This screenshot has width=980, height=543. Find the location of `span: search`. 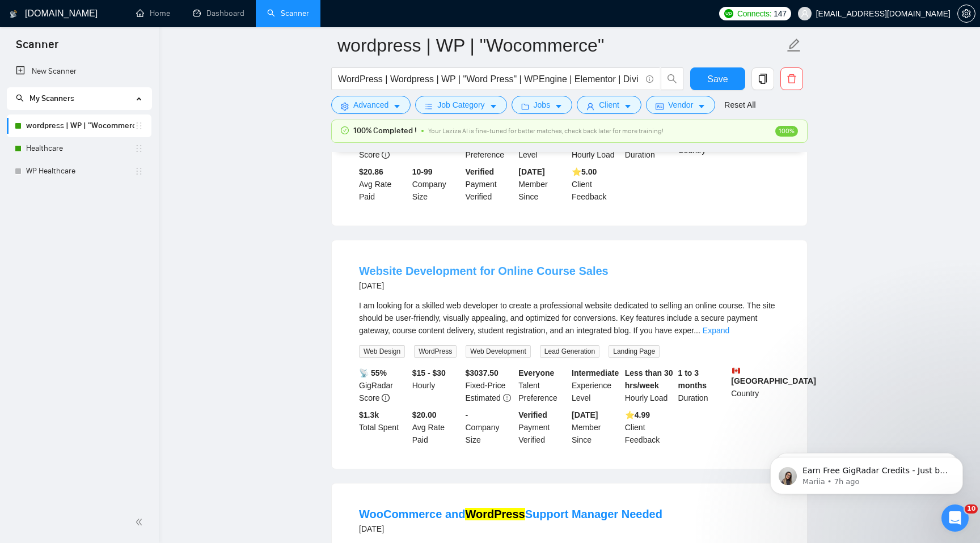

span: search is located at coordinates (20, 98).